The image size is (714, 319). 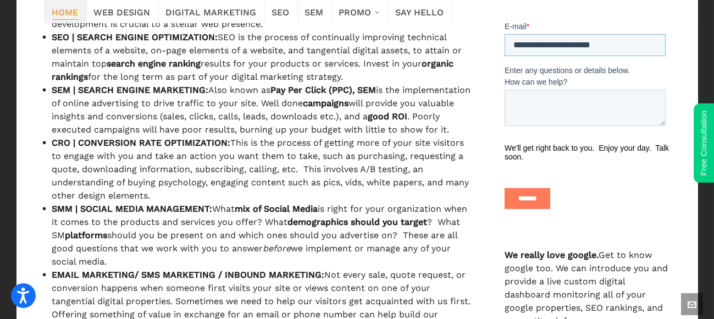 I want to click on strong: CRO | CONVERSION RATE OPTIMIZATION:, so click(x=141, y=142).